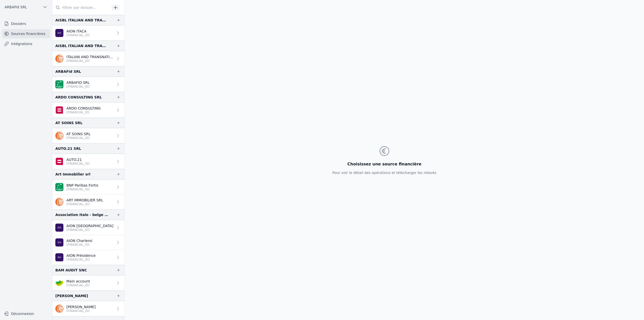 The width and height of the screenshot is (644, 320). What do you see at coordinates (81, 256) in the screenshot?
I see `p: AION Présidence` at bounding box center [81, 256].